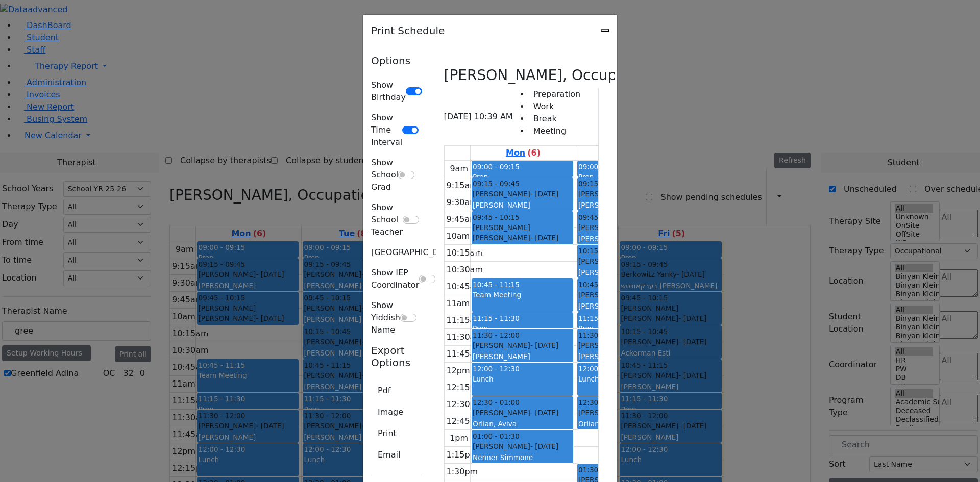 The height and width of the screenshot is (482, 980). I want to click on label: Show School Grad, so click(385, 175).